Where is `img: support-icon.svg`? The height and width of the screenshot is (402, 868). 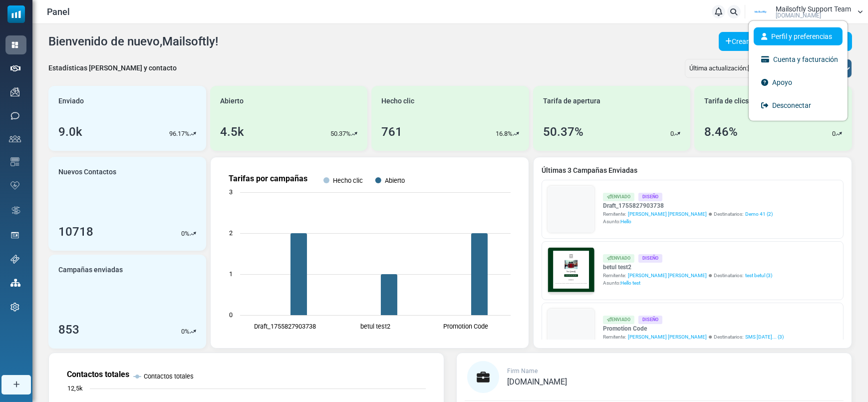 img: support-icon.svg is located at coordinates (15, 259).